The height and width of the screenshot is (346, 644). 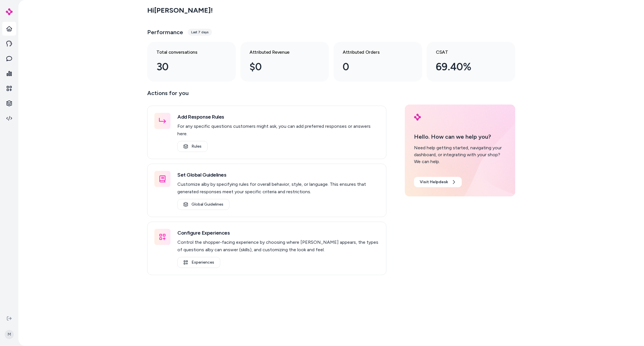 I want to click on a: Rules, so click(x=192, y=146).